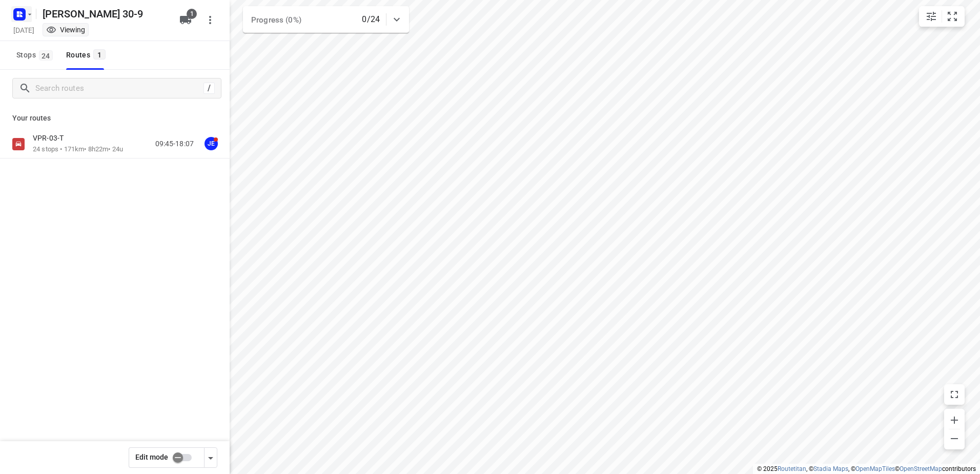  What do you see at coordinates (52, 138) in the screenshot?
I see `p: VPR-03-T` at bounding box center [52, 138].